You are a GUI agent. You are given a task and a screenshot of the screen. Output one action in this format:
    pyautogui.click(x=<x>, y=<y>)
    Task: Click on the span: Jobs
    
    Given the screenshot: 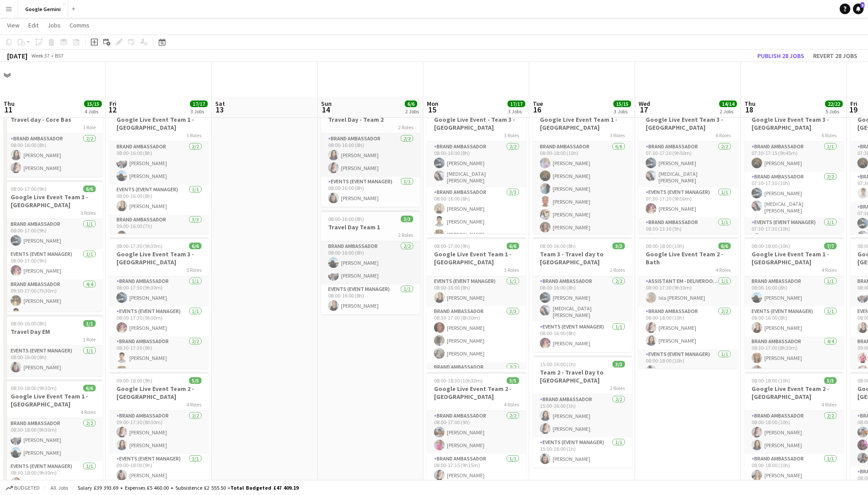 What is the action you would take?
    pyautogui.click(x=54, y=25)
    